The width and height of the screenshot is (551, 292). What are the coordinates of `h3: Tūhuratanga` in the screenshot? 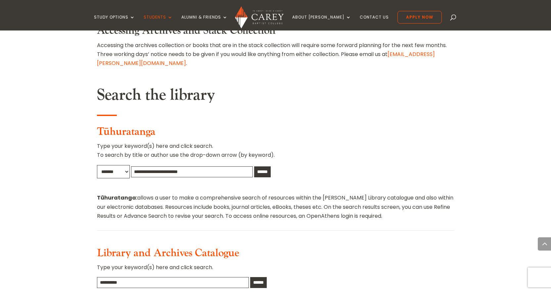 It's located at (276, 133).